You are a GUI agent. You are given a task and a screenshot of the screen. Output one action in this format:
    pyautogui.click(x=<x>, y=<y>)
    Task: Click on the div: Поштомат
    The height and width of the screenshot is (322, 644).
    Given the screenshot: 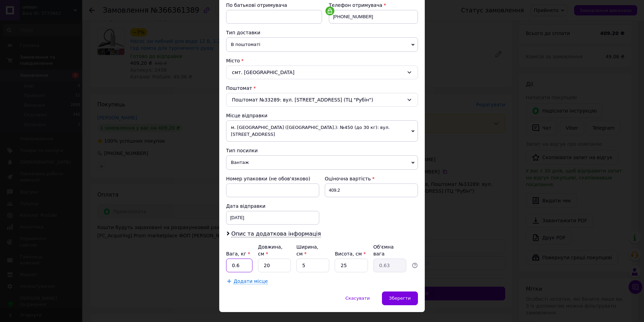 What is the action you would take?
    pyautogui.click(x=322, y=88)
    